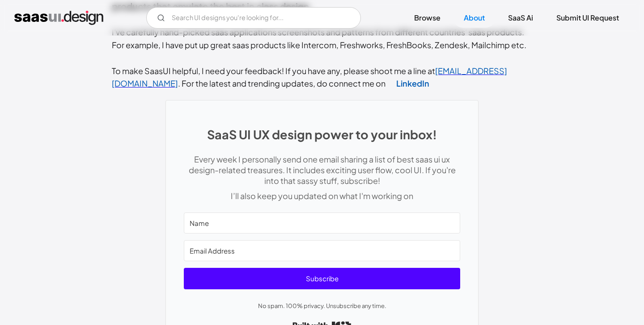 This screenshot has width=644, height=325. Describe the element at coordinates (322, 306) in the screenshot. I see `p: No spam. 100% privacy. Unsubscribe any time.` at that location.